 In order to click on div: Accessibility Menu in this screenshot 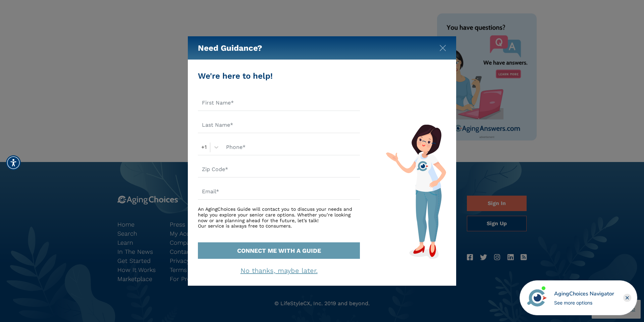, I will do `click(13, 163)`.